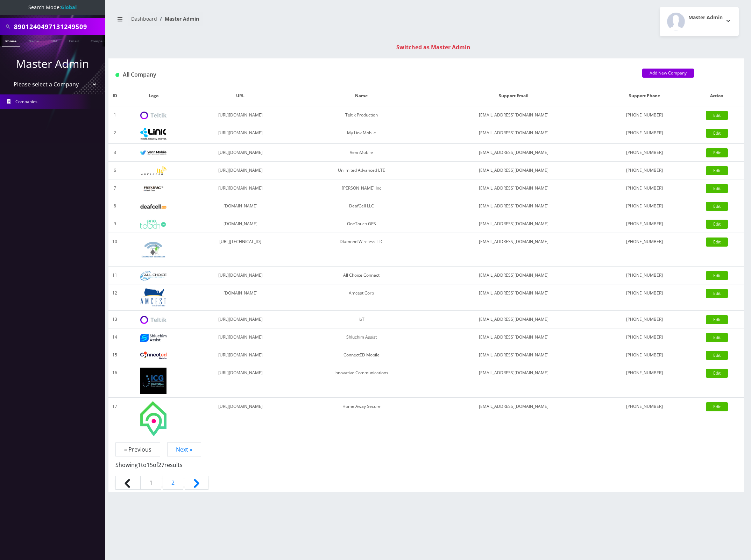  Describe the element at coordinates (362, 297) in the screenshot. I see `td: Amcest Corp` at that location.